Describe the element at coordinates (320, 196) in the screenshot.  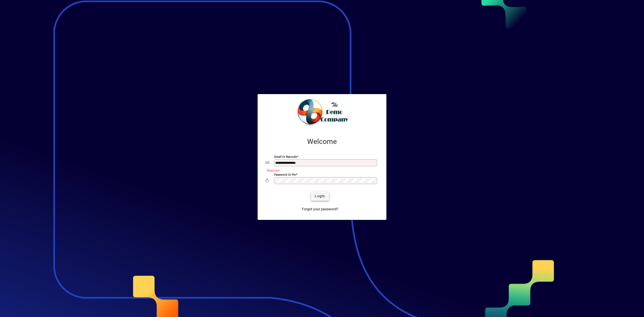
I see `span: Login` at that location.